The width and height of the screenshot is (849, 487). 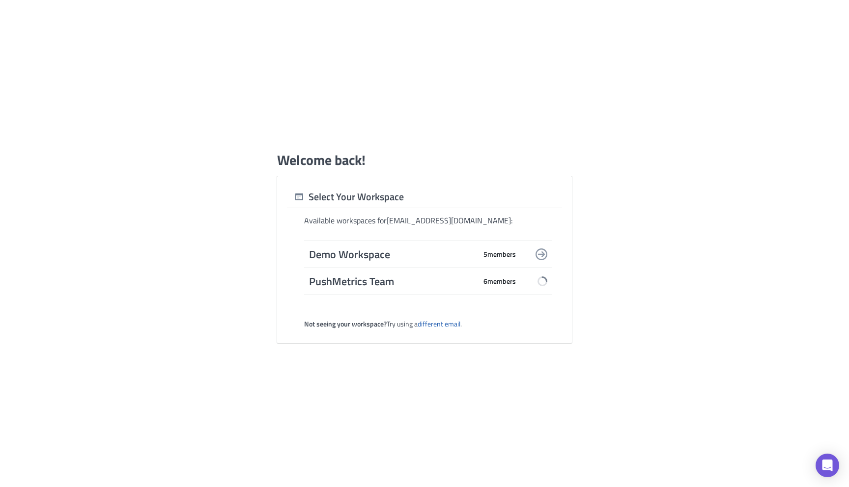 I want to click on div: Open Intercom Messenger, so click(x=827, y=466).